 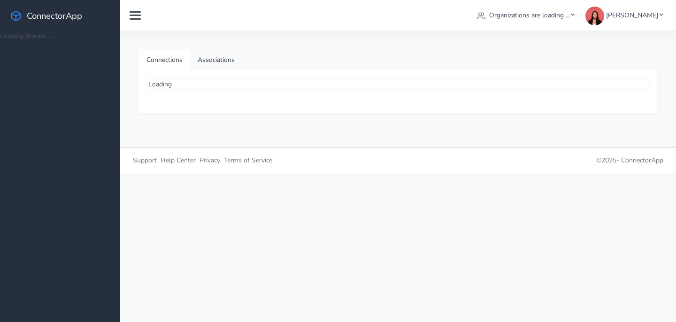 I want to click on a: Organizations are loading ..., so click(x=526, y=15).